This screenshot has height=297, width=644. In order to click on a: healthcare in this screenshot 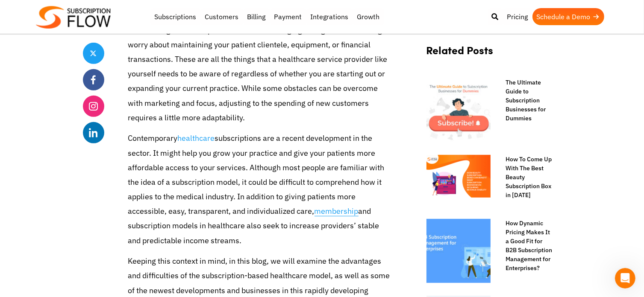, I will do `click(196, 138)`.